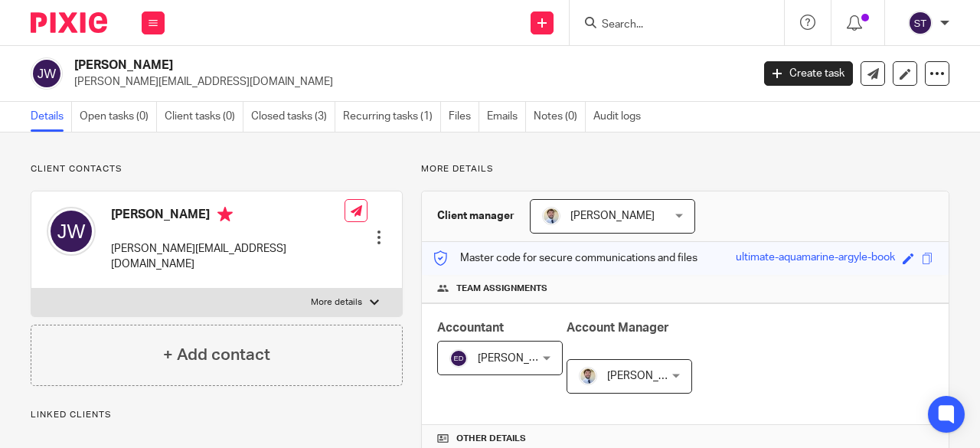 The width and height of the screenshot is (980, 448). Describe the element at coordinates (216, 415) in the screenshot. I see `p: Linked clients` at that location.